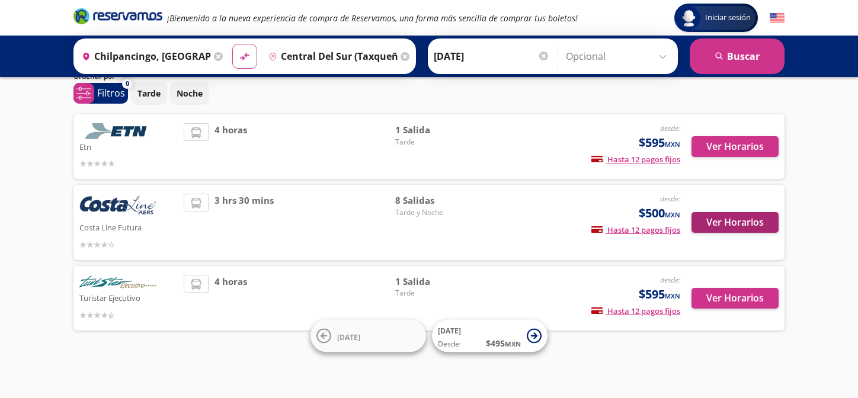 This screenshot has width=858, height=398. What do you see at coordinates (372, 18) in the screenshot?
I see `em: ¡Bienvenido a la nueva experiencia de compra de Reservamos, una forma más sencilla de comprar tus...` at bounding box center [372, 18].